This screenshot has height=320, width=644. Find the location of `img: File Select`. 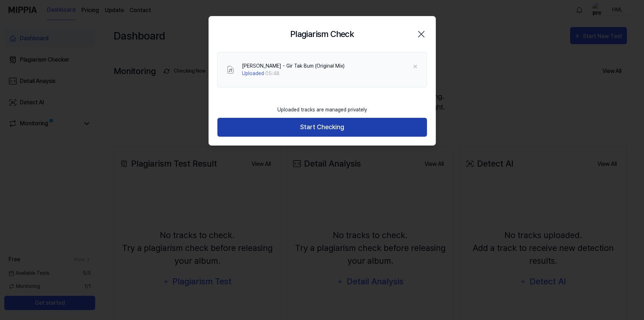

img: File Select is located at coordinates (230, 70).